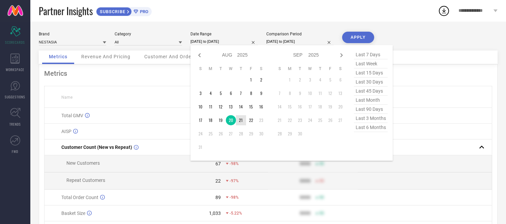 This screenshot has width=506, height=224. I want to click on div: Comparison Period, so click(300, 34).